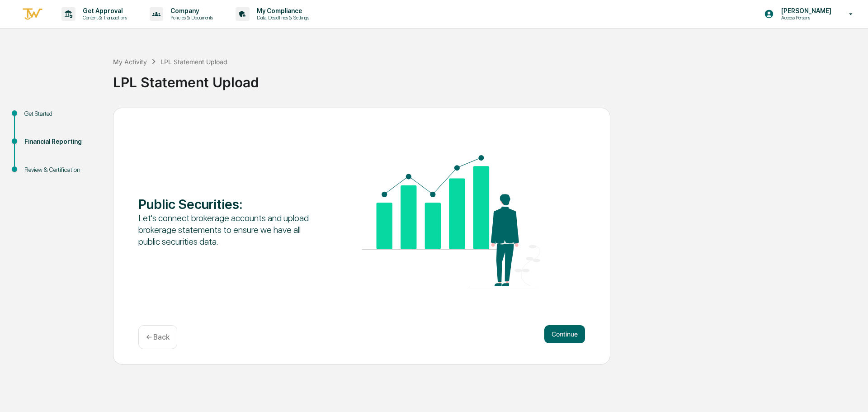 The width and height of the screenshot is (868, 412). I want to click on button: Continue, so click(565, 334).